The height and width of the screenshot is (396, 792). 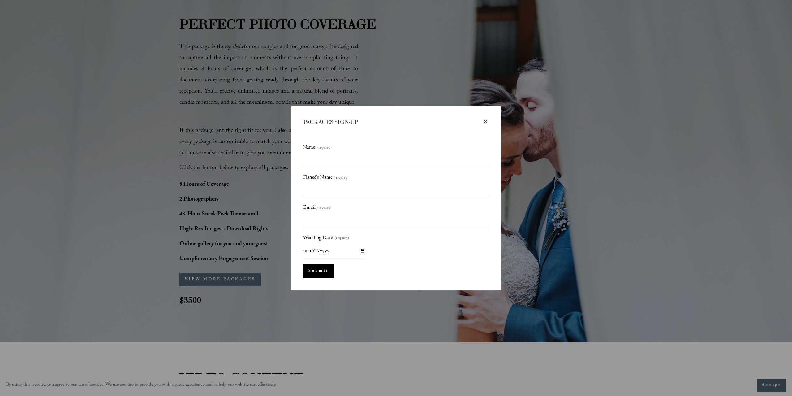 I want to click on span: Wedding Date, so click(x=318, y=238).